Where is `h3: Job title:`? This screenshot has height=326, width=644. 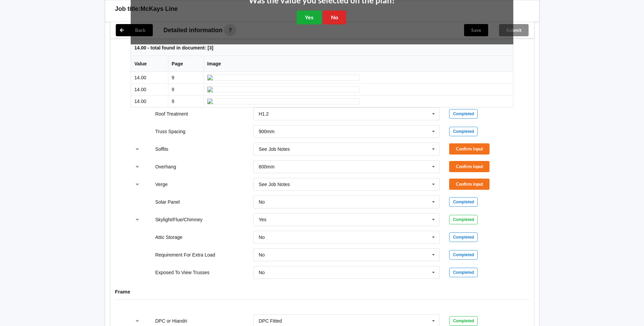
h3: Job title: is located at coordinates (128, 9).